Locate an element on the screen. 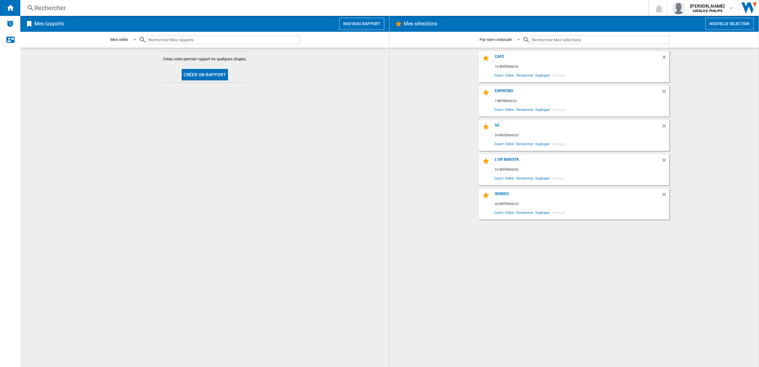 The height and width of the screenshot is (367, 759). input: Rechercher Mes sélections is located at coordinates (600, 40).